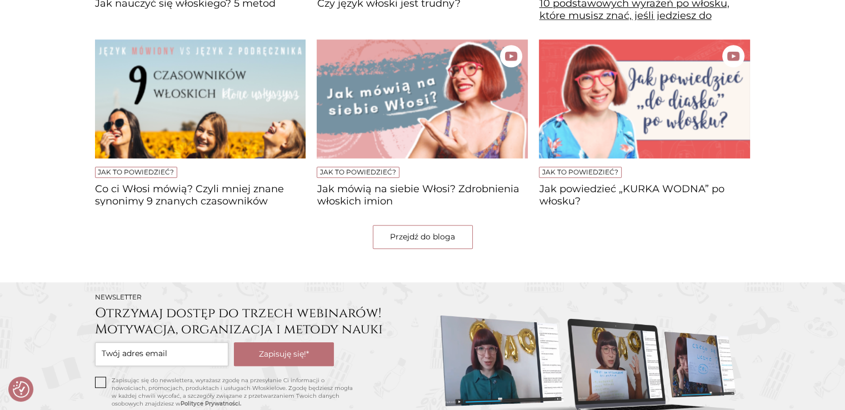 The width and height of the screenshot is (845, 410). I want to click on a: Jak powiedzieć „KURKA WODNA” po włosku?, so click(645, 195).